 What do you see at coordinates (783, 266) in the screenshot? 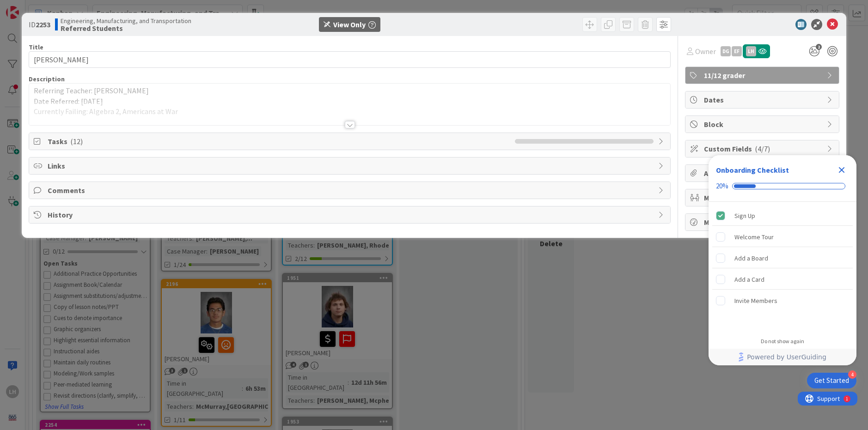
I see `div: Checklist items` at bounding box center [783, 266].